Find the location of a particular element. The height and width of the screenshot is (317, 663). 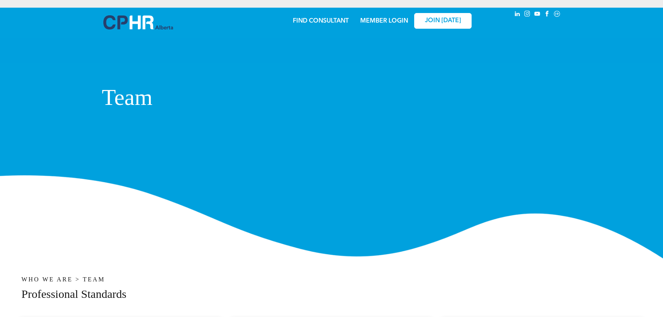

a: MEMBER LOGIN is located at coordinates (384, 21).